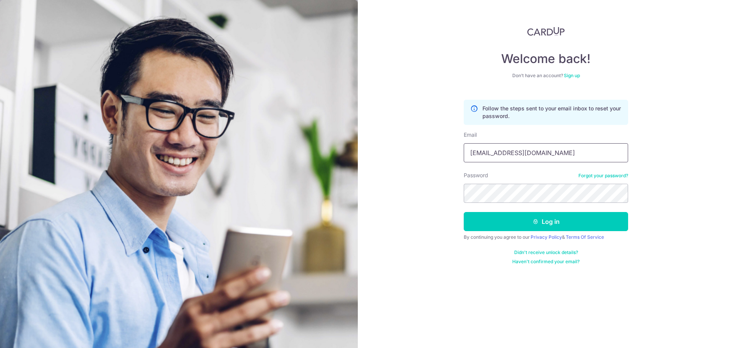 The width and height of the screenshot is (734, 348). What do you see at coordinates (546, 76) in the screenshot?
I see `div: Don’t have an account?` at bounding box center [546, 76].